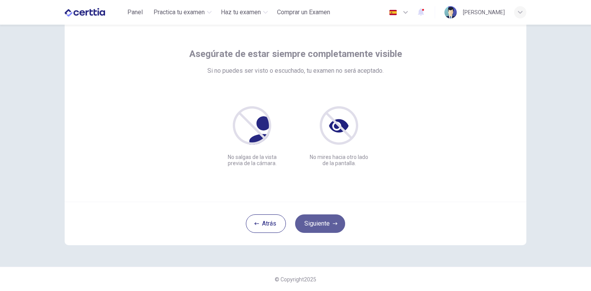 This screenshot has width=591, height=291. I want to click on button: Siguiente, so click(320, 224).